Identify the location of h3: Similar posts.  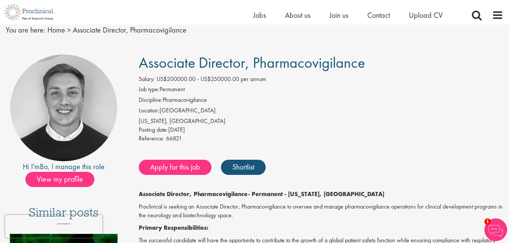
(64, 215).